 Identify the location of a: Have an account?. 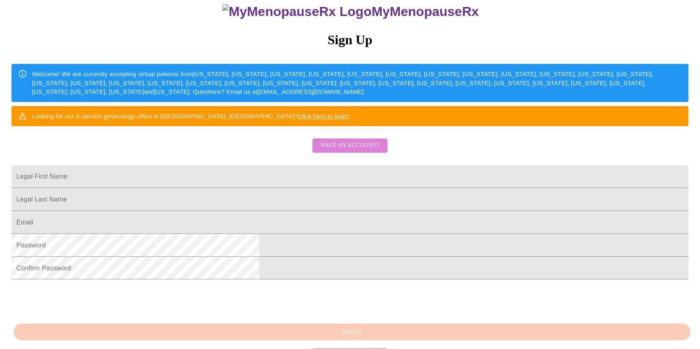
(350, 151).